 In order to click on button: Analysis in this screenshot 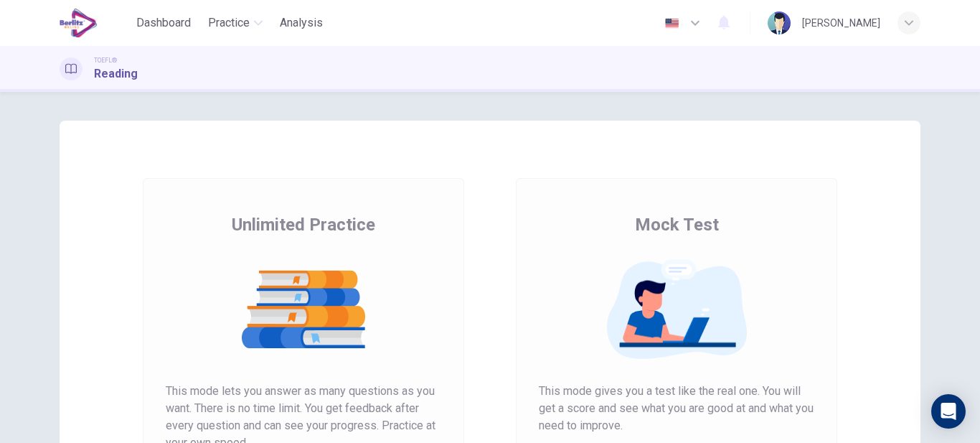, I will do `click(301, 23)`.